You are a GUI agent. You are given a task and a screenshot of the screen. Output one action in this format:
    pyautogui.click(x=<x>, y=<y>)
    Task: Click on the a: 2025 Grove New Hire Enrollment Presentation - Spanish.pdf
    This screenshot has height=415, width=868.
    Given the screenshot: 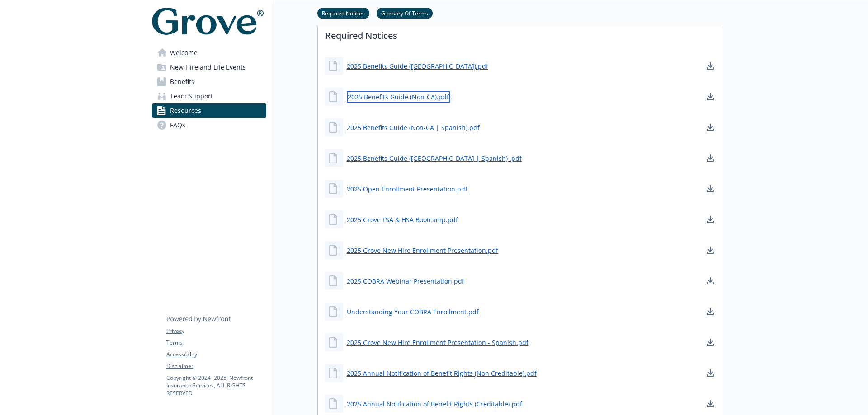 What is the action you would take?
    pyautogui.click(x=438, y=343)
    